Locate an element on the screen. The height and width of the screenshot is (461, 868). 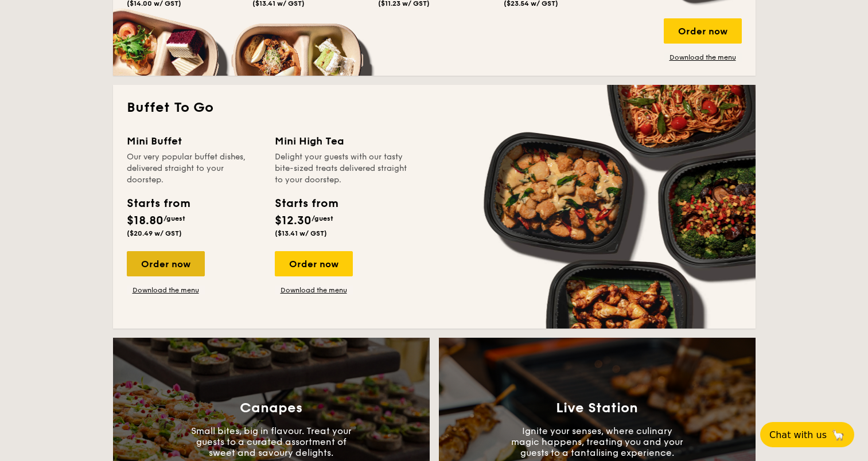
span: ($20.49 w/ GST) is located at coordinates (154, 234).